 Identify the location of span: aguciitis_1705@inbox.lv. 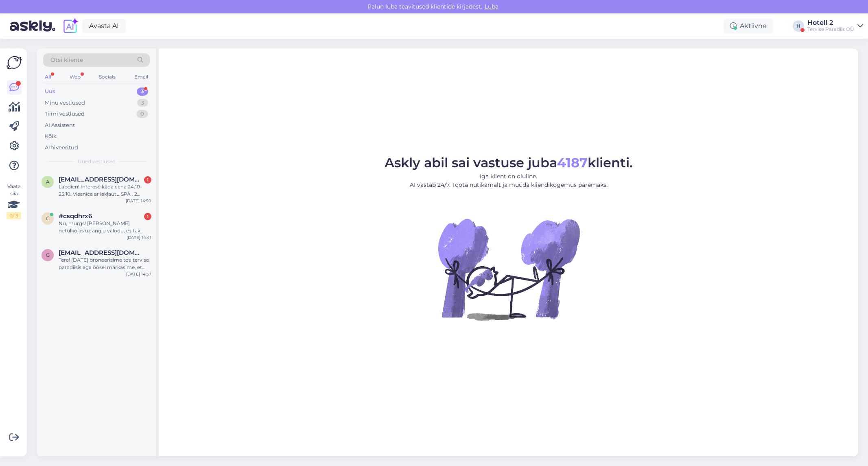
(101, 180).